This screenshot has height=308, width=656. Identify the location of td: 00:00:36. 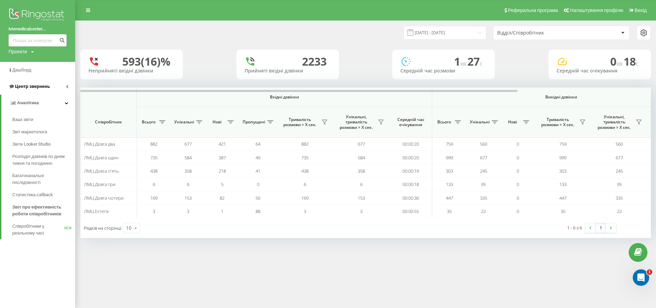
(411, 198).